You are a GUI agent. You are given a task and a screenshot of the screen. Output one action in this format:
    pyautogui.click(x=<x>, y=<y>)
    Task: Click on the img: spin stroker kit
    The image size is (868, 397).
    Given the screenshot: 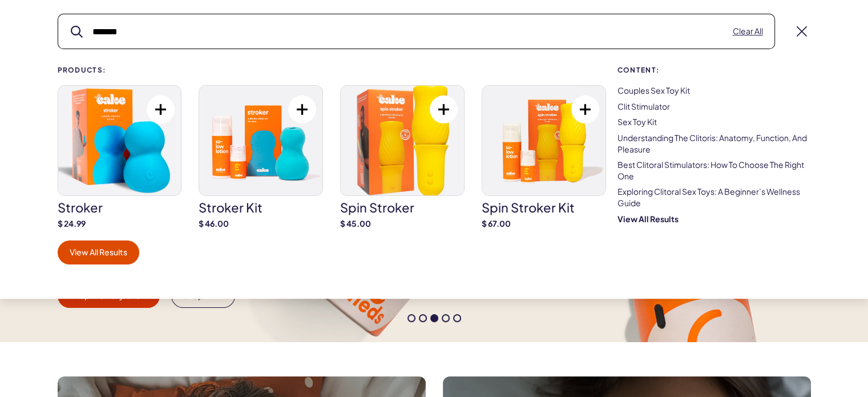 What is the action you would take?
    pyautogui.click(x=544, y=140)
    